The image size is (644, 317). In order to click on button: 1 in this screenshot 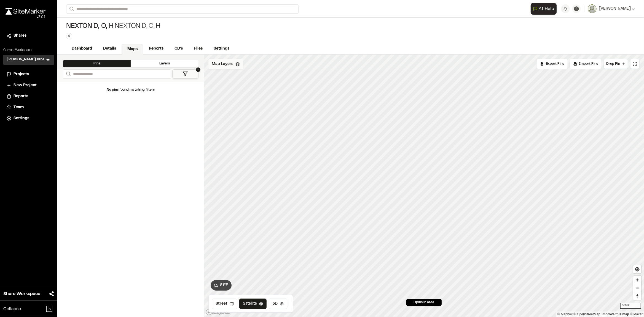, I will do `click(185, 74)`.